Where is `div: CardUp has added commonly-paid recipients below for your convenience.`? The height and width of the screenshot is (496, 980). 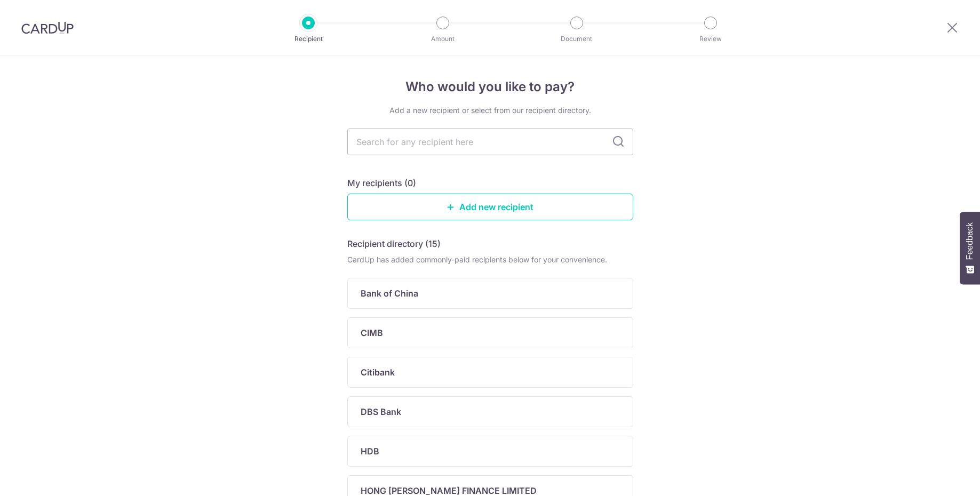 div: CardUp has added commonly-paid recipients below for your convenience. is located at coordinates (490, 259).